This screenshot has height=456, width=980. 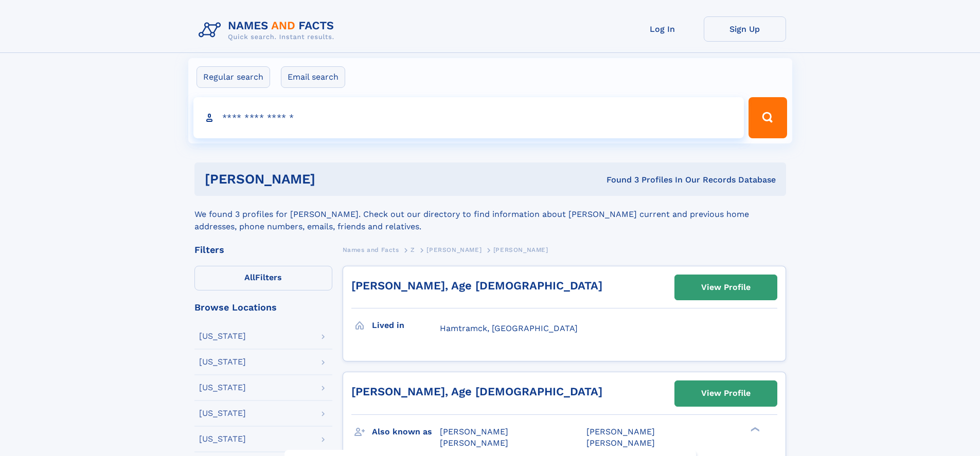 I want to click on label: Email search, so click(x=313, y=77).